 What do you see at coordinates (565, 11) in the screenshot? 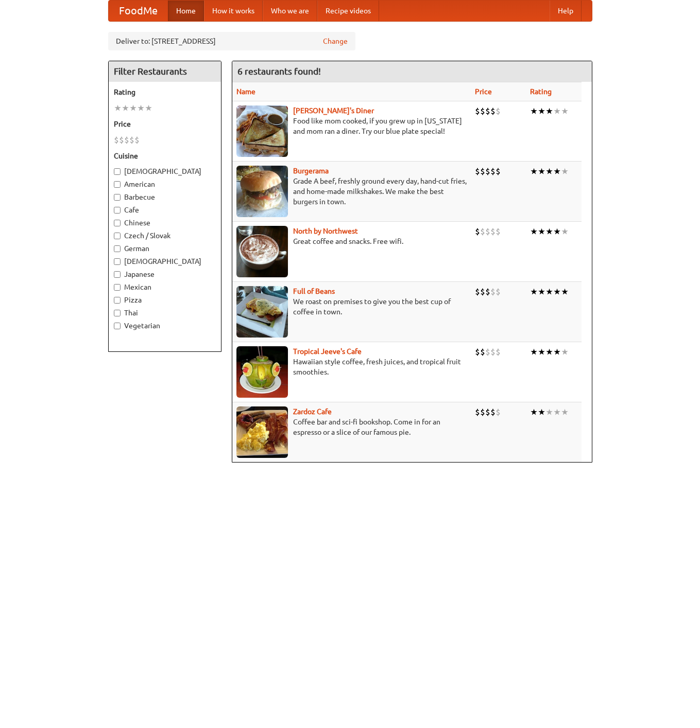
I see `a: Help` at bounding box center [565, 11].